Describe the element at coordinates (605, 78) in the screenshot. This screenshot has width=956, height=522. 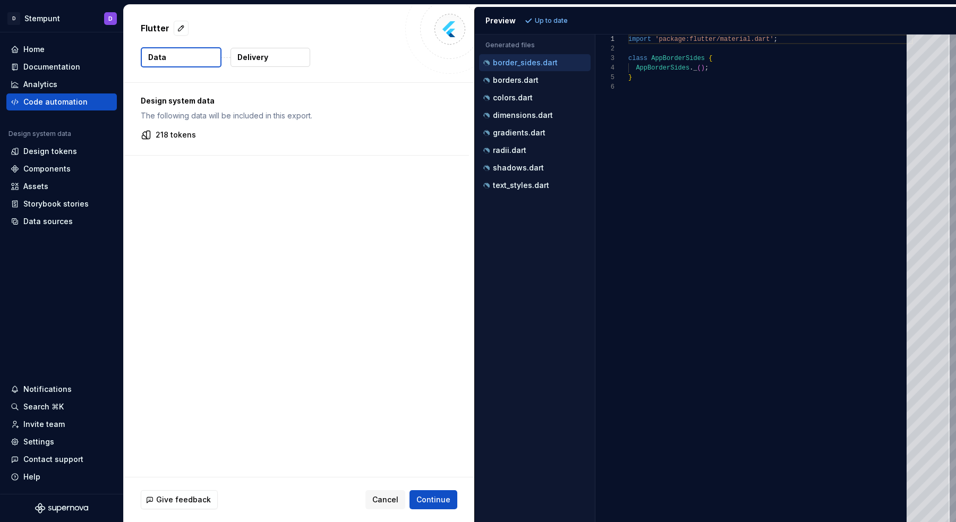
I see `div: 5` at that location.